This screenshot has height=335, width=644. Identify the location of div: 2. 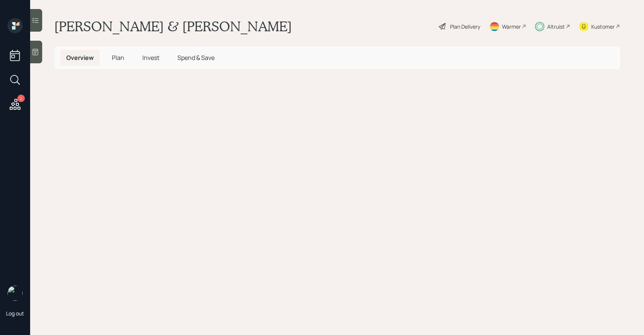
(21, 99).